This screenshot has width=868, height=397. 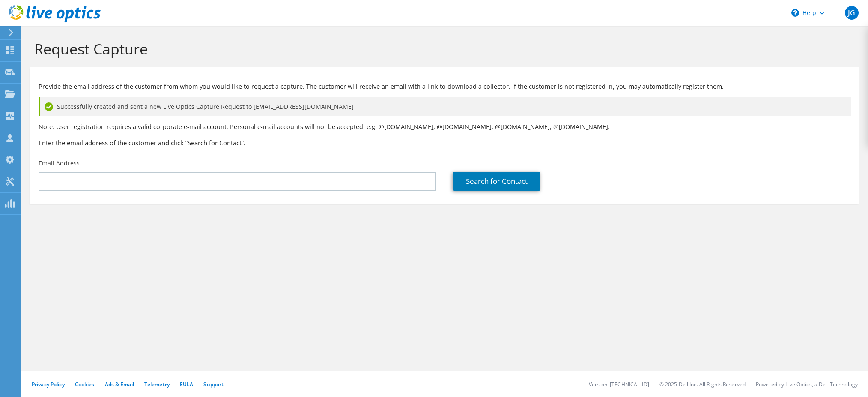 What do you see at coordinates (445, 127) in the screenshot?
I see `p: Note: User registration requires a valid corporate e-mail account. Personal e-mail accounts will ...` at bounding box center [445, 127].